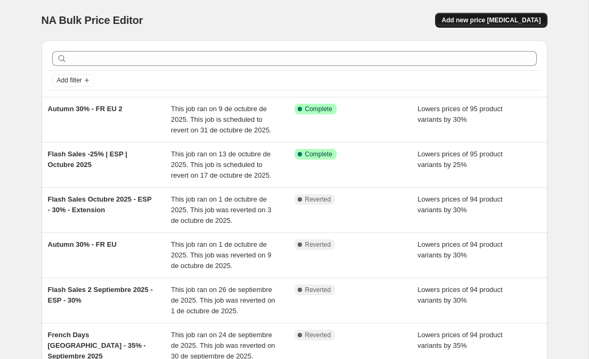 This screenshot has height=359, width=589. What do you see at coordinates (221, 255) in the screenshot?
I see `span: This job ran on 1 de octubre de 2025. This job was reverted on 9 de octubre de 2025.` at bounding box center [221, 255].